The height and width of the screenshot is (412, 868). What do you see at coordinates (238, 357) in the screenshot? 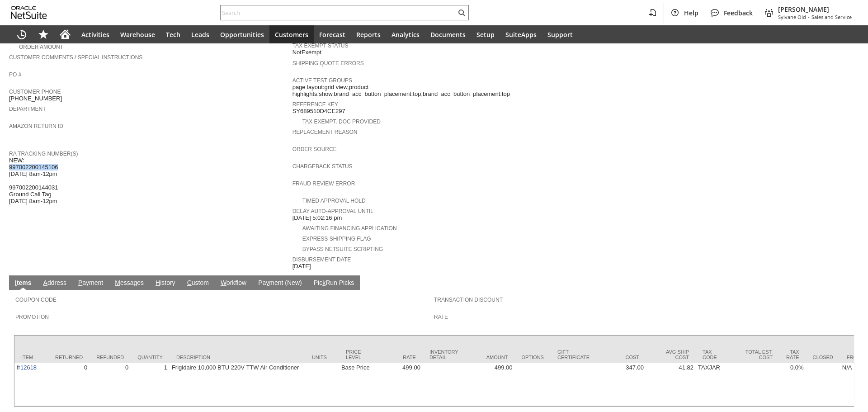
I see `div: Description` at bounding box center [238, 357].